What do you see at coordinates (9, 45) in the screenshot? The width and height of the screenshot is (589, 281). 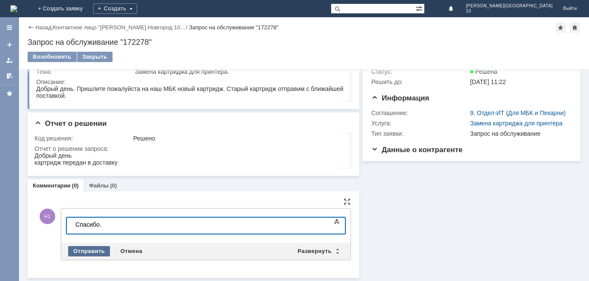 I see `a: Создать заявку` at bounding box center [9, 45].